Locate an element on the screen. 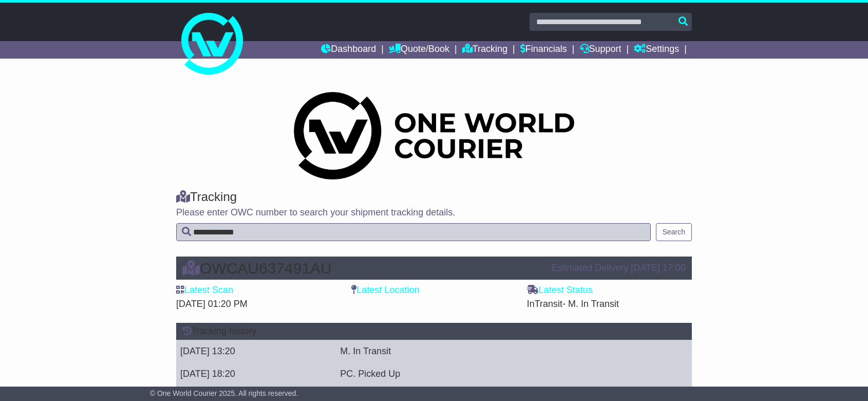  a: Dashboard is located at coordinates (348, 50).